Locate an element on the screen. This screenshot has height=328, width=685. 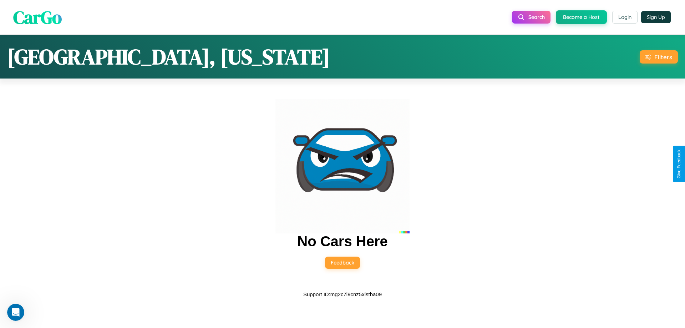
button: Sign Up is located at coordinates (655, 17).